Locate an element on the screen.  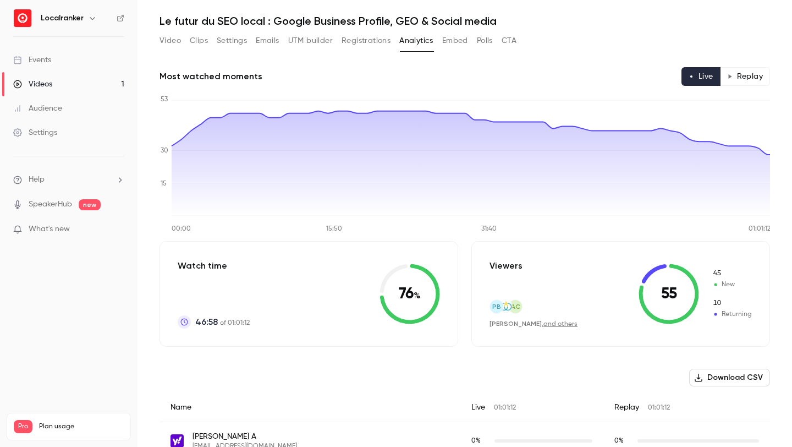
tspan: 53 is located at coordinates (164, 100).